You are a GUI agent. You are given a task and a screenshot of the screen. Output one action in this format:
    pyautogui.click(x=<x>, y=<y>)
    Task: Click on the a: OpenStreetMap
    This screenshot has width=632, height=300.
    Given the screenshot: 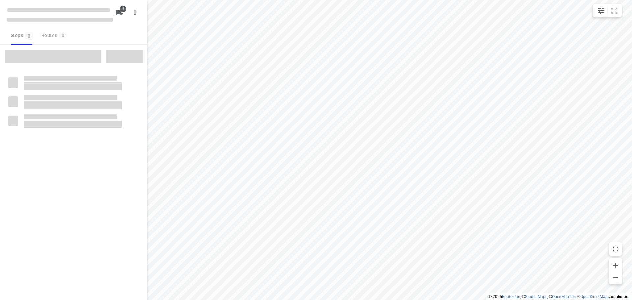 What is the action you would take?
    pyautogui.click(x=594, y=296)
    